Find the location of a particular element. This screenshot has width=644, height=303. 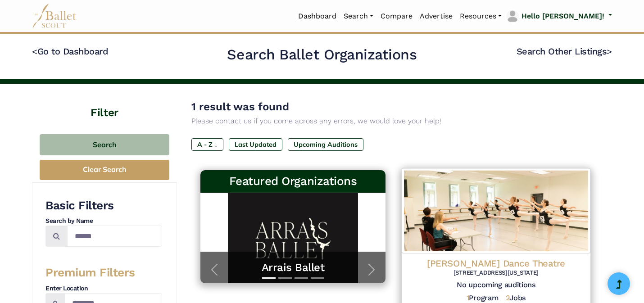

label: Upcoming Auditions is located at coordinates (325, 144).